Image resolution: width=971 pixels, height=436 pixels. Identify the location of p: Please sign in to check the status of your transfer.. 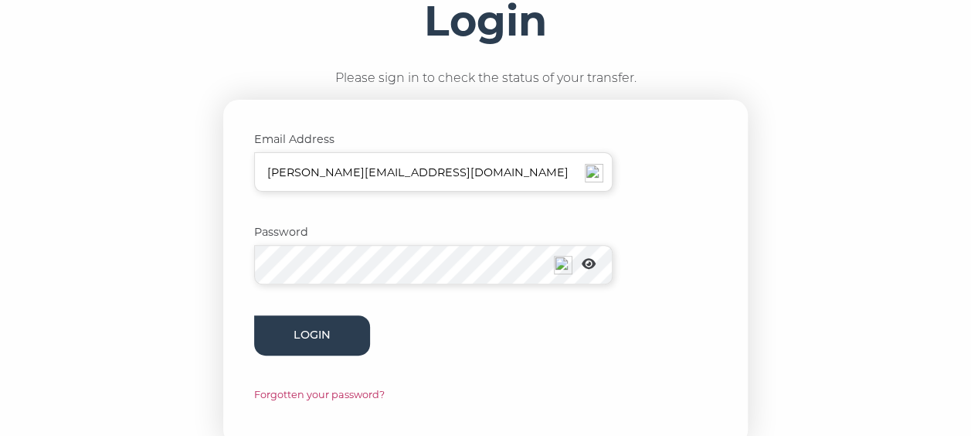
(486, 78).